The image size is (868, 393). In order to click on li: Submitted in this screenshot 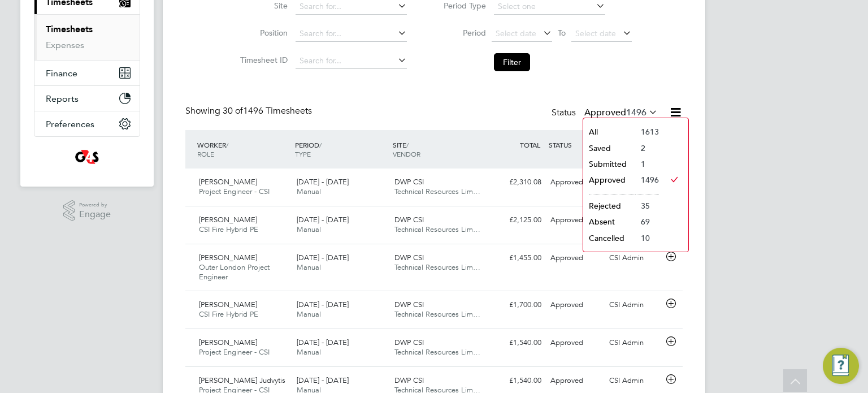, I will do `click(609, 164)`.